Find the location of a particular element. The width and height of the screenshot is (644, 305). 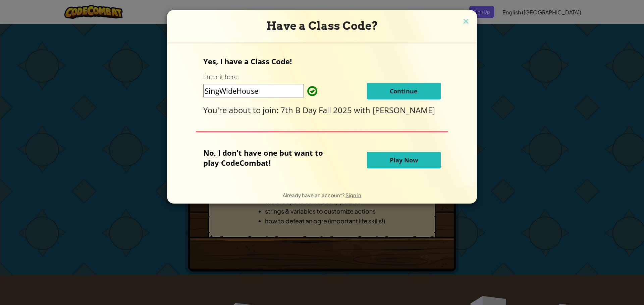

span: with is located at coordinates (363, 110).